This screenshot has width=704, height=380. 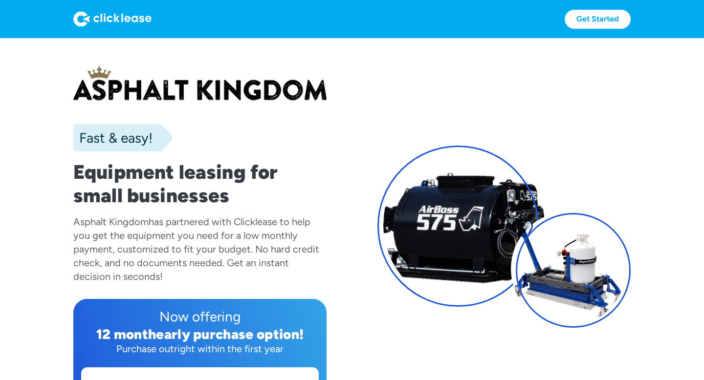 What do you see at coordinates (200, 184) in the screenshot?
I see `h1: Equipment leasing for small businesses` at bounding box center [200, 184].